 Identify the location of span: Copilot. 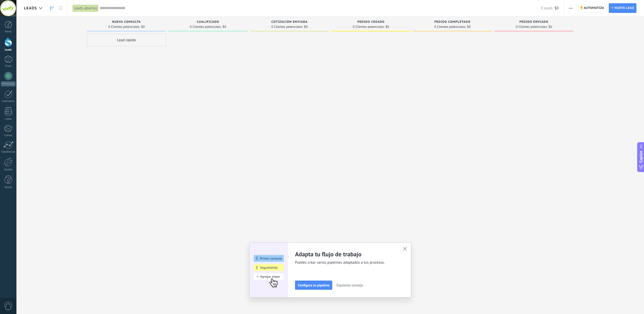
(641, 157).